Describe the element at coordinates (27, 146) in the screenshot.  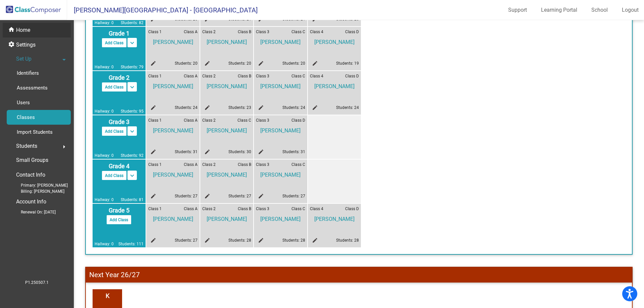
I see `span: Students` at that location.